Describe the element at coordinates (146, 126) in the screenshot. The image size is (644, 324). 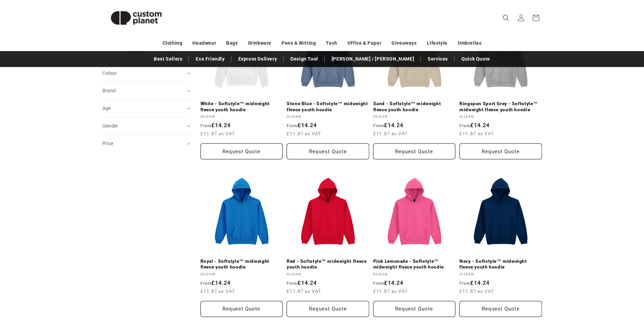
I see `summary: Gender (0 selected)` at that location.